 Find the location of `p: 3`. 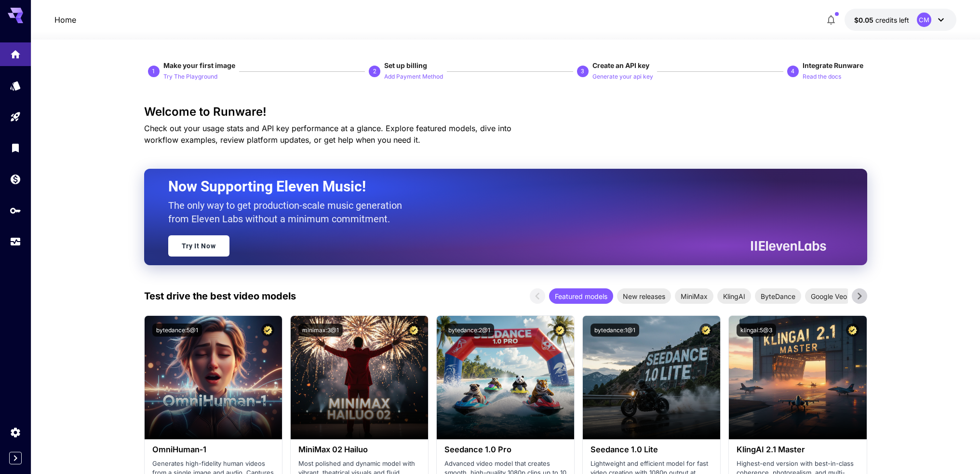

p: 3 is located at coordinates (582, 71).